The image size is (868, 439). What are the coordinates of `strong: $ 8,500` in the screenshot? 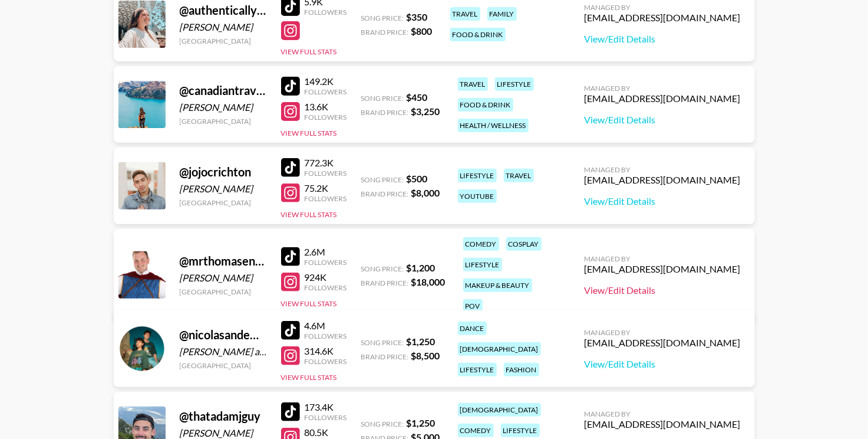 It's located at (426, 355).